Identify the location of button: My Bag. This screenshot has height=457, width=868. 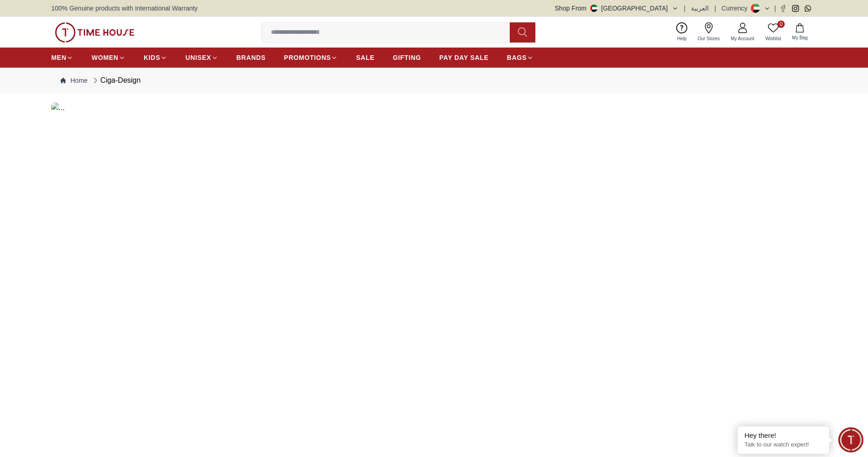
(800, 32).